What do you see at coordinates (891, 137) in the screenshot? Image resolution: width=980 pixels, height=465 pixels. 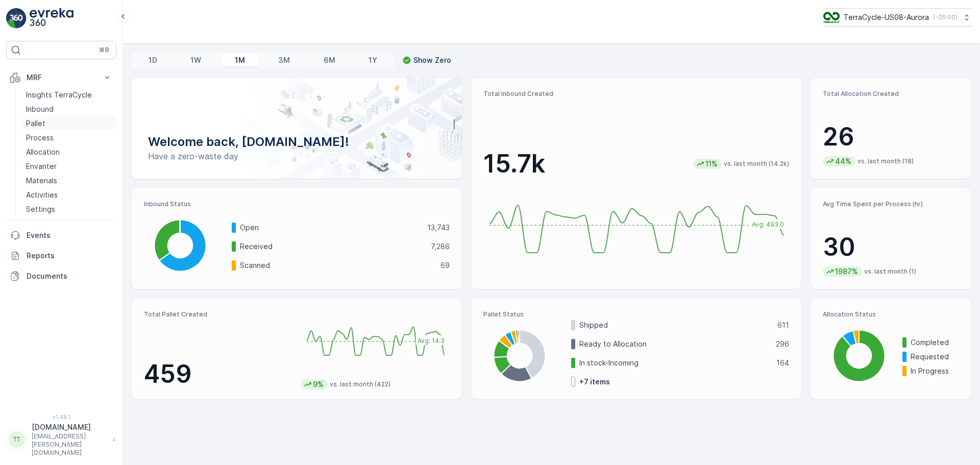 I see `p: 26` at bounding box center [891, 137].